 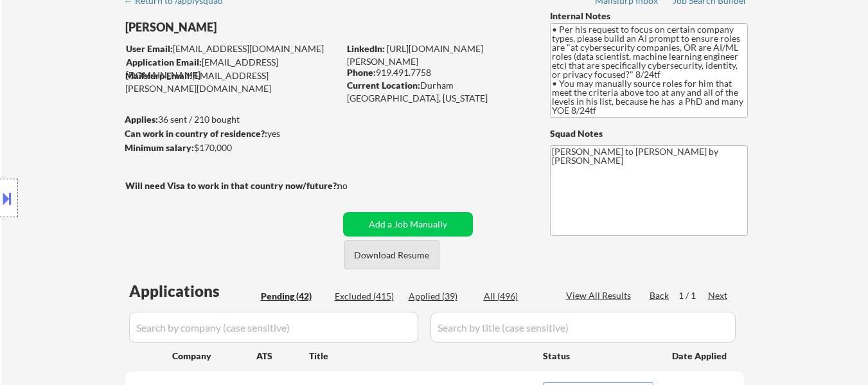 What do you see at coordinates (392, 255) in the screenshot?
I see `button: Download Resume` at bounding box center [392, 255].